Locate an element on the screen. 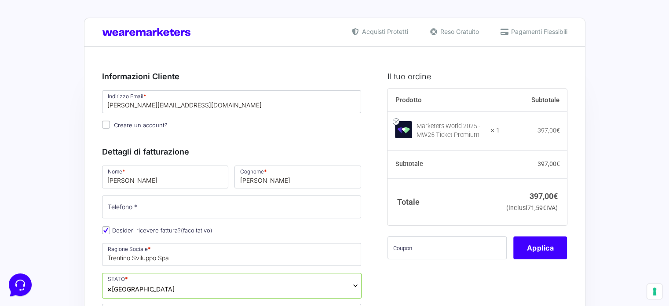 Image resolution: width=669 pixels, height=306 pixels. input: Desideri ricevere fattura?(facoltativo) is located at coordinates (106, 230).